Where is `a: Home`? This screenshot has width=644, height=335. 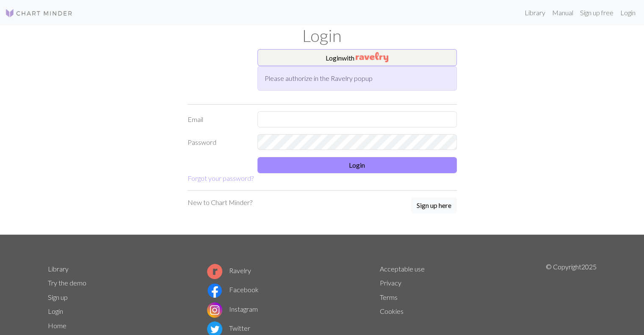 a: Home is located at coordinates (57, 325).